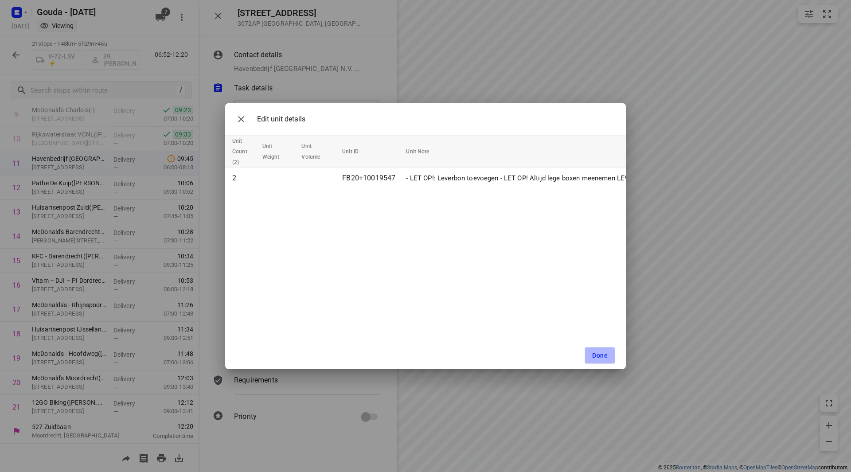  Describe the element at coordinates (246, 152) in the screenshot. I see `span: Unit Count (2)` at that location.